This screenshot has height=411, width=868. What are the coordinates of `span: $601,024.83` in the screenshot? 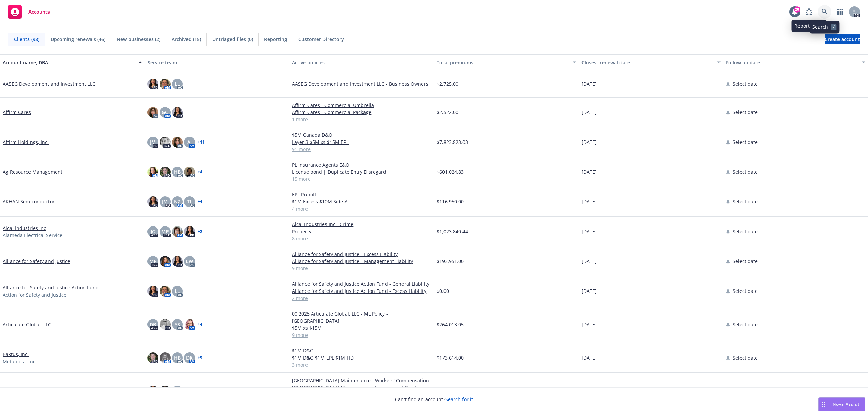 It's located at (450, 172).